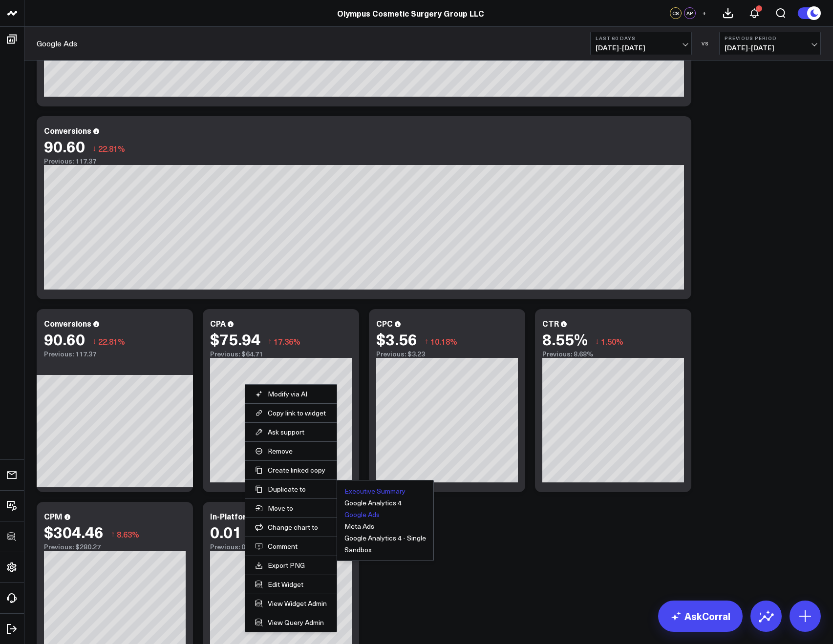 The image size is (833, 644). I want to click on div: VS, so click(705, 43).